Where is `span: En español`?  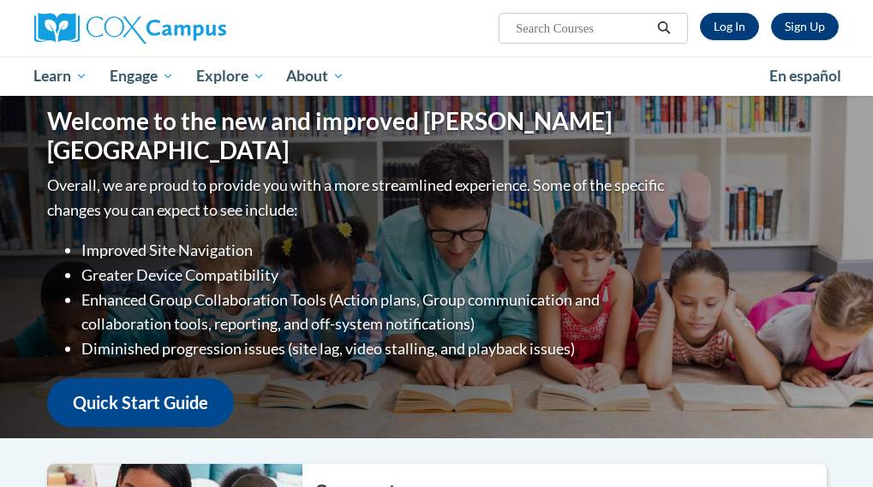 span: En español is located at coordinates (805, 75).